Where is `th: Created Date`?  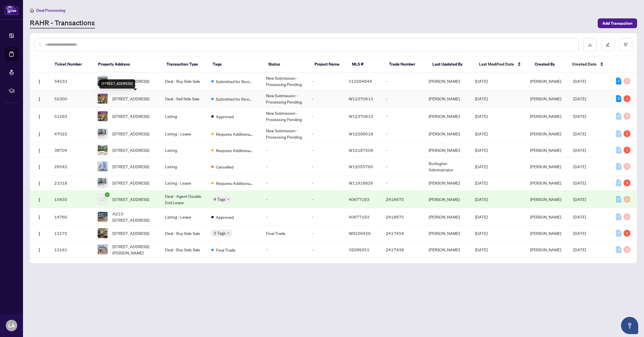 th: Created Date is located at coordinates (589, 65).